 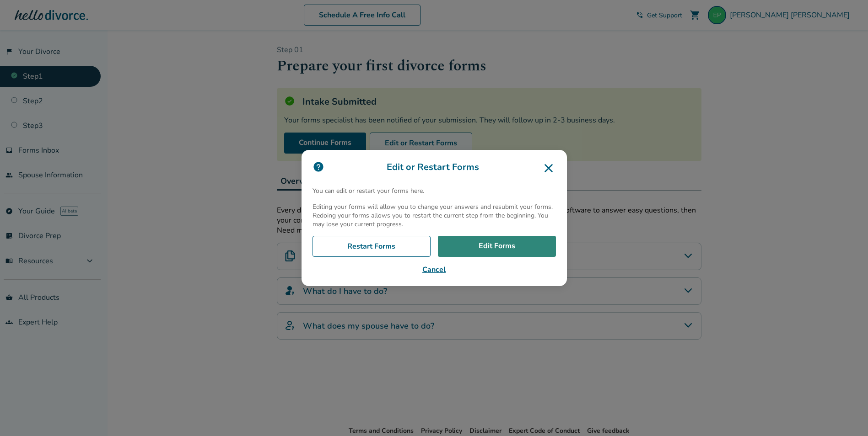 What do you see at coordinates (845, 414) in the screenshot?
I see `div: Chat Widget` at bounding box center [845, 414].